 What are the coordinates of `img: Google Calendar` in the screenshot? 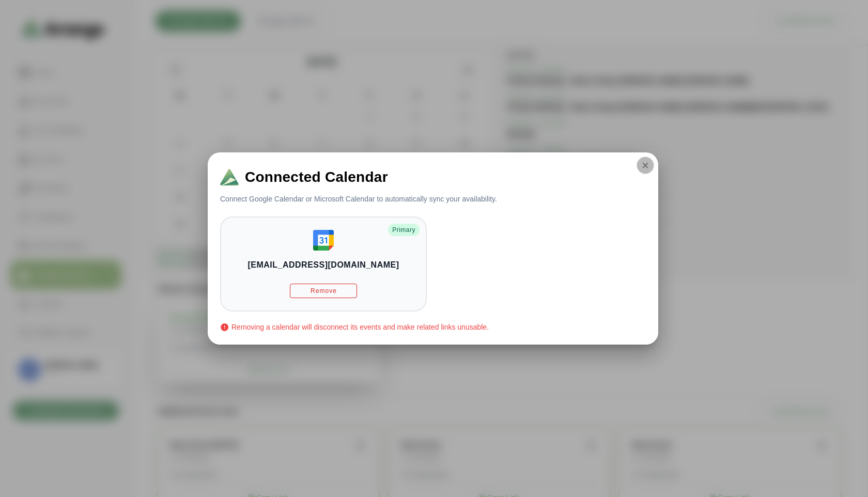 It's located at (323, 240).